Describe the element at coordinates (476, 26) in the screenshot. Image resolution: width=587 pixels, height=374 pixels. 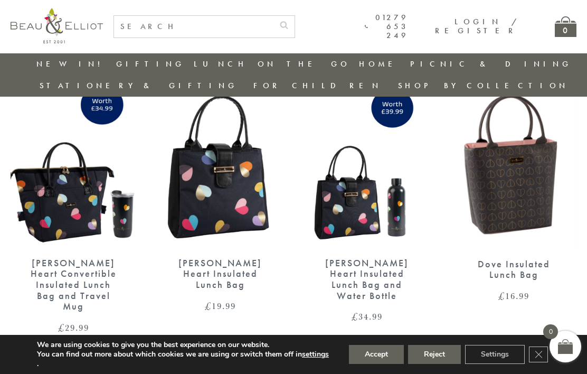
I see `a: Login / Register` at that location.